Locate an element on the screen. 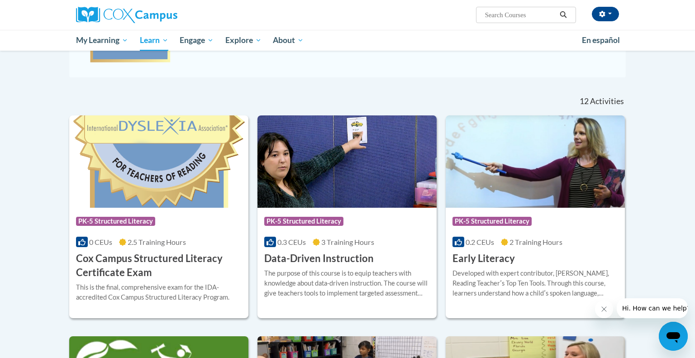  a: Learn is located at coordinates (154, 40).